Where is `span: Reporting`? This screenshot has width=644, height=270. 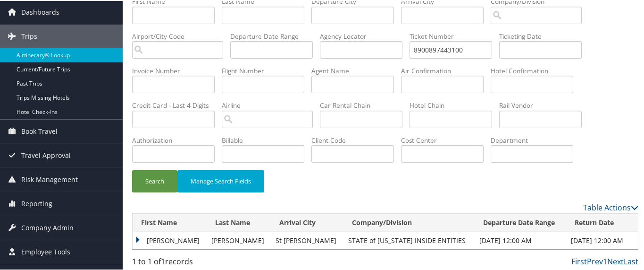
span: Reporting is located at coordinates (37, 203).